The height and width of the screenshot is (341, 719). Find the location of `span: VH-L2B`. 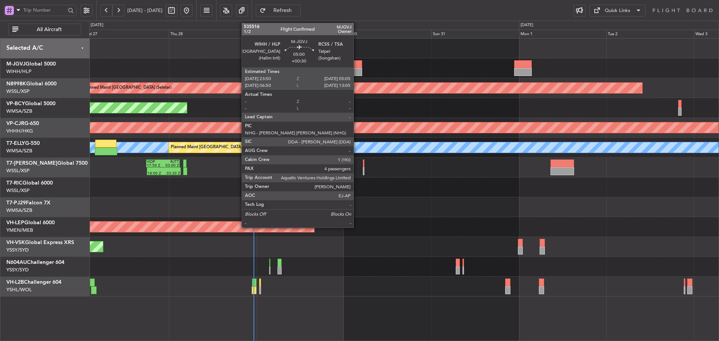

span: VH-L2B is located at coordinates (15, 282).